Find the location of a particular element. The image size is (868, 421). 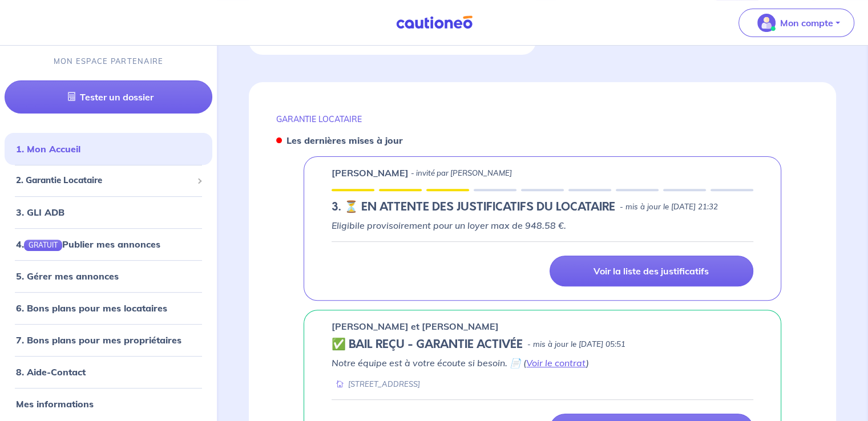

a: 5. Gérer mes annonces is located at coordinates (67, 277).